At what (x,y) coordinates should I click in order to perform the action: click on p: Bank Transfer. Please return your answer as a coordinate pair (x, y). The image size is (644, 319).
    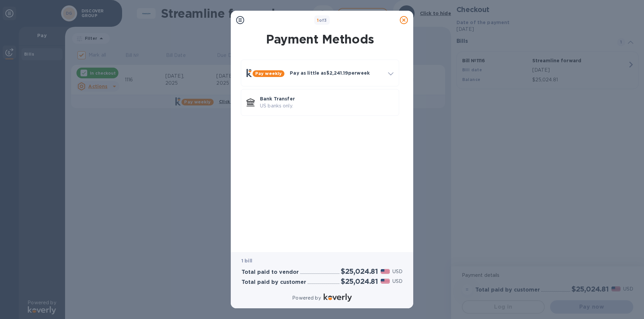
    Looking at the image, I should click on (327, 99).